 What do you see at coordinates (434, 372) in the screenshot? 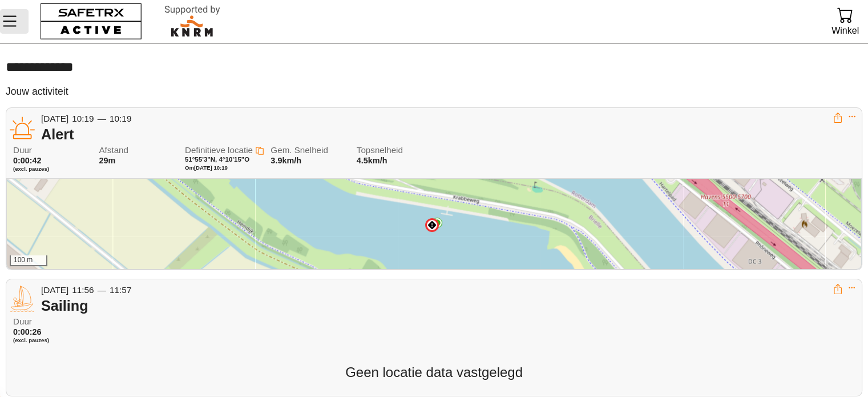
I see `span: Geen locatie data vastgelegd` at bounding box center [434, 372].